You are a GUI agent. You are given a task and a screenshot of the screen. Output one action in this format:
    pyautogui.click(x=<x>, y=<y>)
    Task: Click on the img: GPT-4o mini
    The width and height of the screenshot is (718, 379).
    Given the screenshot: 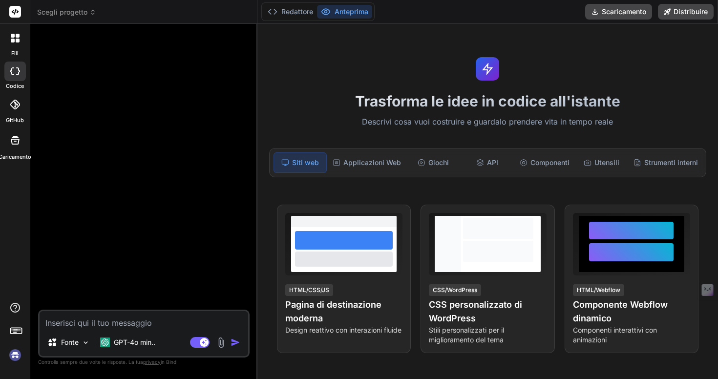 What is the action you would take?
    pyautogui.click(x=105, y=342)
    